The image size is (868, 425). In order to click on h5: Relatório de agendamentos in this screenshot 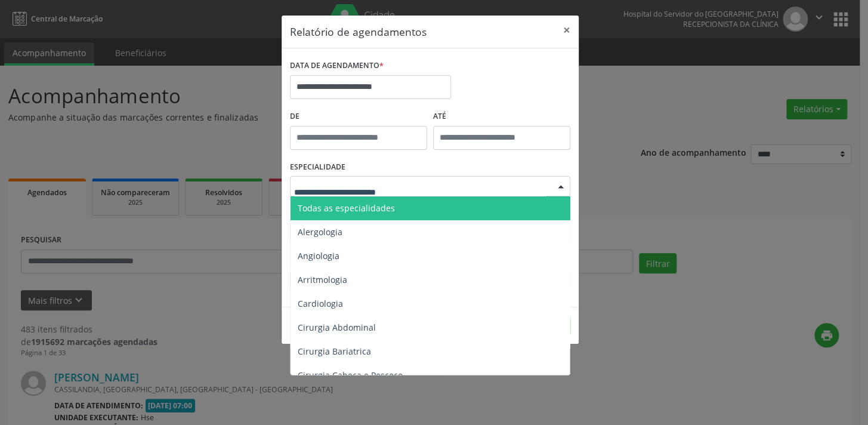, I will do `click(358, 32)`.